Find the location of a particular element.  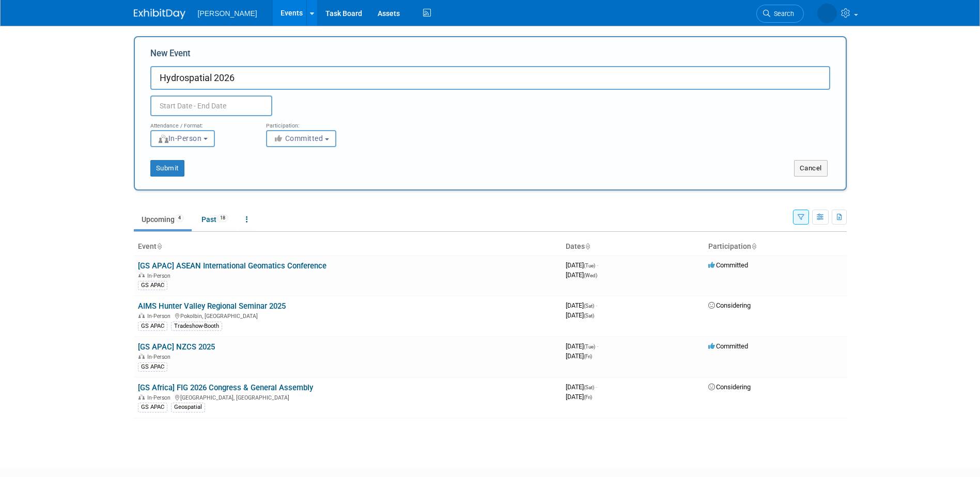

a: [GS Africa] FIG 2026 Congress & General Assembly is located at coordinates (225, 388).